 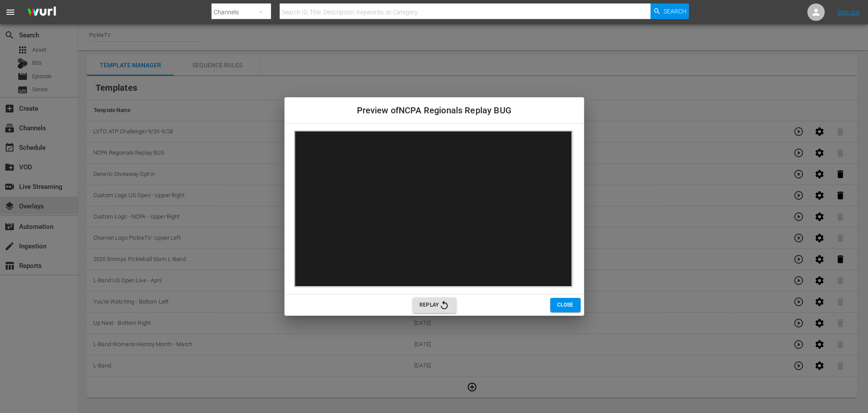 I want to click on button: Replay, so click(x=434, y=305).